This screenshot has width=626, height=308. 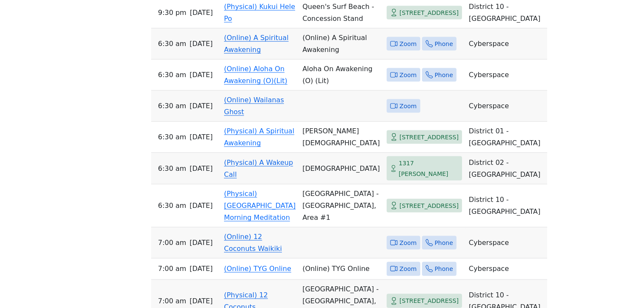 I want to click on a: (Online) Wailanas Ghost, so click(x=254, y=106).